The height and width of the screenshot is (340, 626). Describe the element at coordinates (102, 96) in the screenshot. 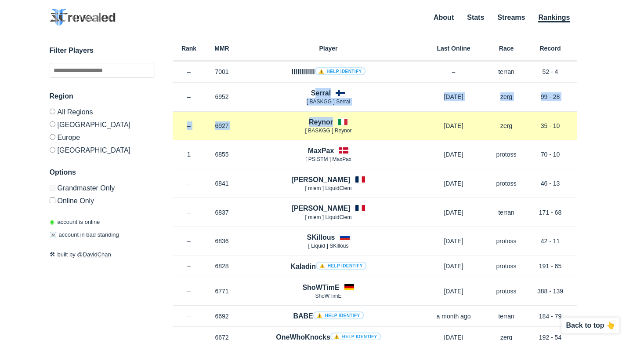

I see `h3: Region` at that location.